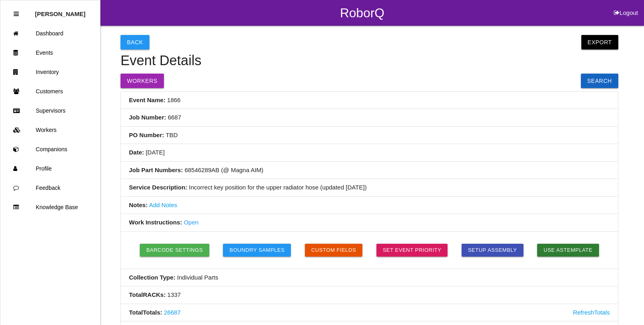  Describe the element at coordinates (592, 313) in the screenshot. I see `a: Refresh Totals` at that location.